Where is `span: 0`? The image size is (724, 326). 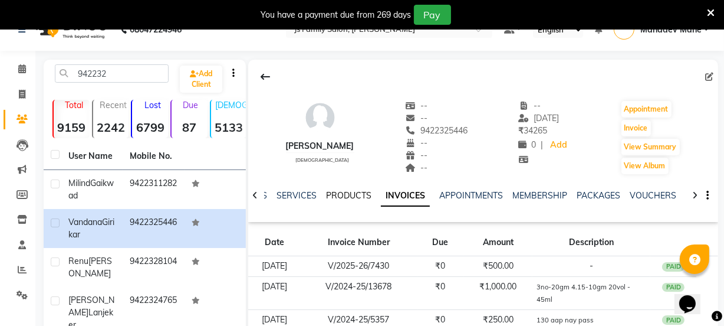
span: 0 is located at coordinates (527, 144).